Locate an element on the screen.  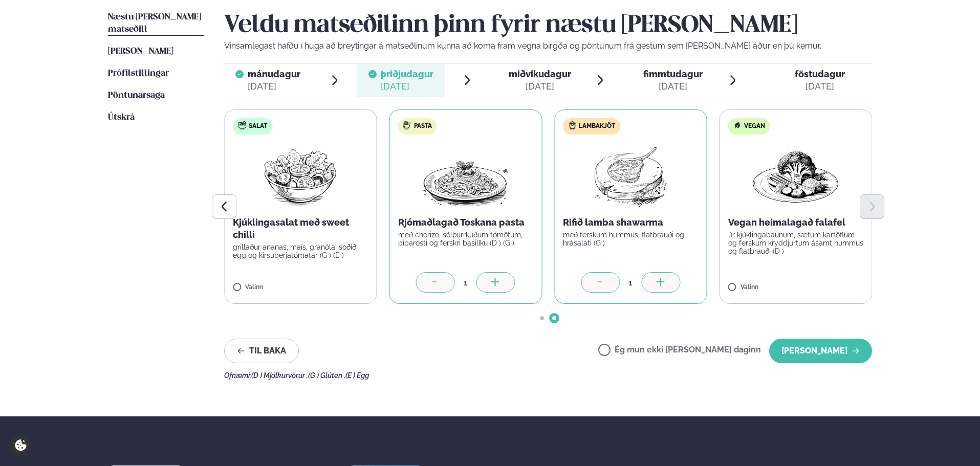
a: Cookie settings is located at coordinates (21, 445).